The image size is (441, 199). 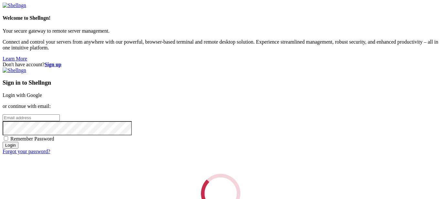 What do you see at coordinates (22, 95) in the screenshot?
I see `a: Login with Google` at bounding box center [22, 95].